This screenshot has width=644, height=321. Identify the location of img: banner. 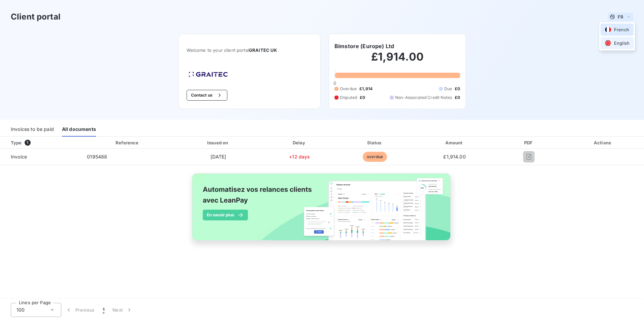
(322, 211).